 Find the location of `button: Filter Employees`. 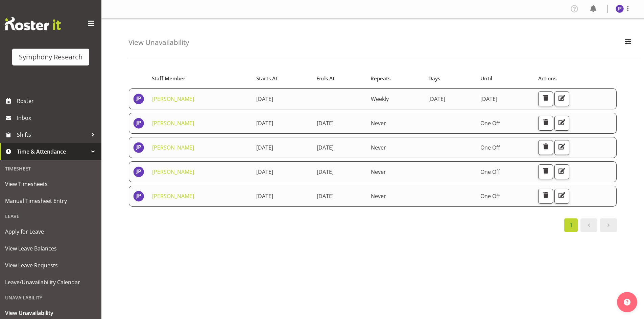

button: Filter Employees is located at coordinates (628, 42).